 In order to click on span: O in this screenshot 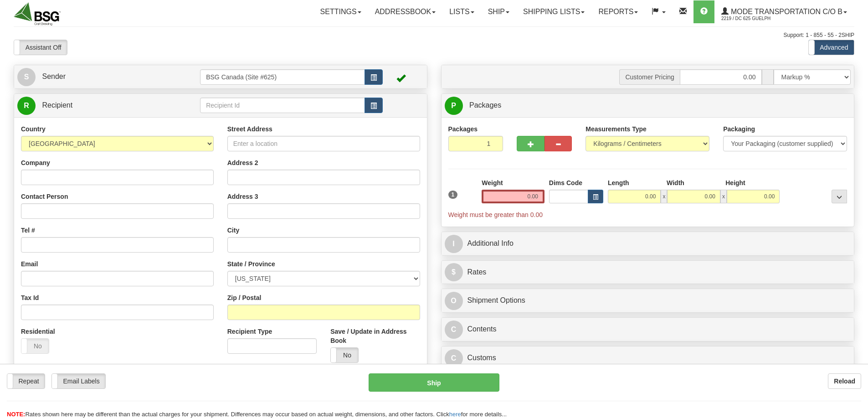, I will do `click(454, 301)`.